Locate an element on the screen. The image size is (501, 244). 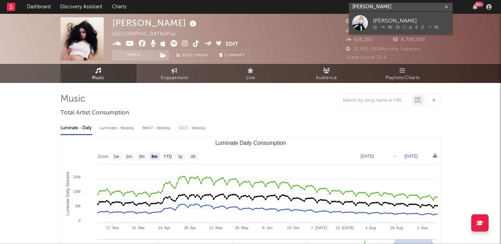
span: 6,700,000 is located at coordinates (409, 40).